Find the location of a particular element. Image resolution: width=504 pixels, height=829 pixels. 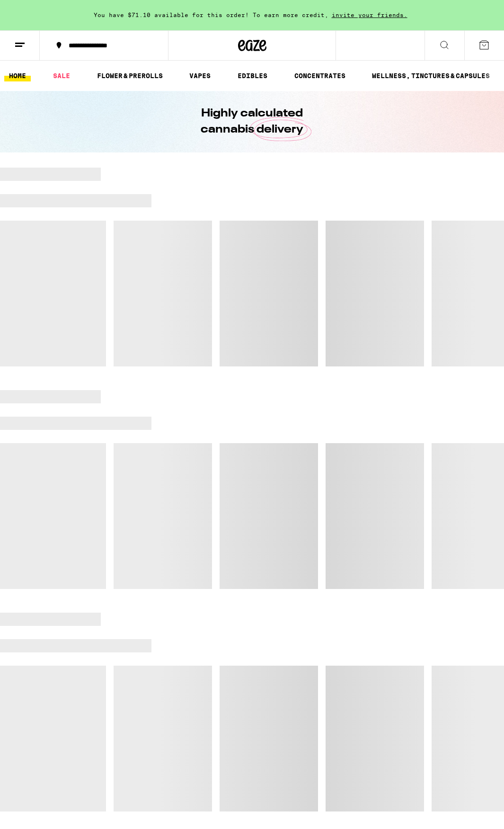

a: EDIBLES is located at coordinates (252, 76).